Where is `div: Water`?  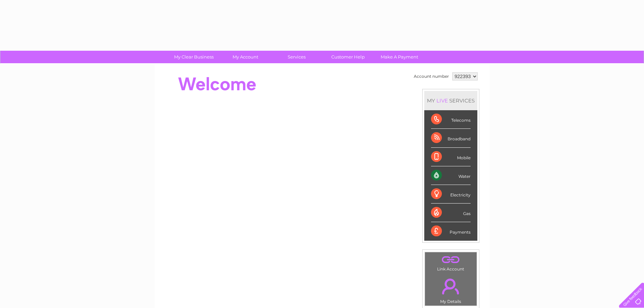 div: Water is located at coordinates (451, 175).